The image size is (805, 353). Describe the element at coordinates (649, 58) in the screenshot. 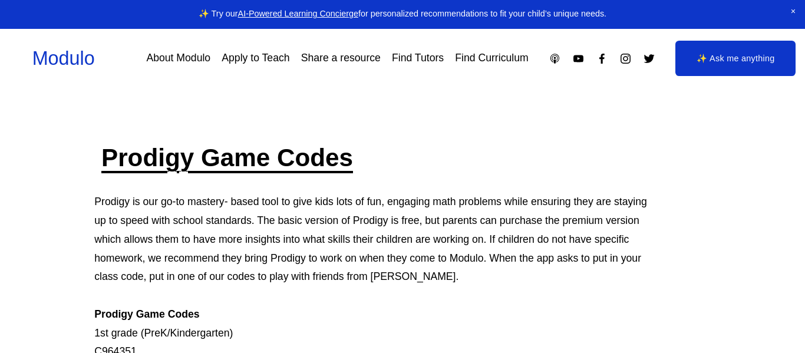

I see `a: Twitter` at that location.